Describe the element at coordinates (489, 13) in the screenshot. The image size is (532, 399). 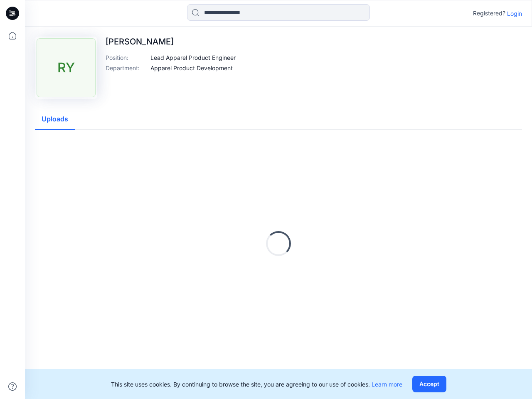
I see `p: Registered?` at that location.